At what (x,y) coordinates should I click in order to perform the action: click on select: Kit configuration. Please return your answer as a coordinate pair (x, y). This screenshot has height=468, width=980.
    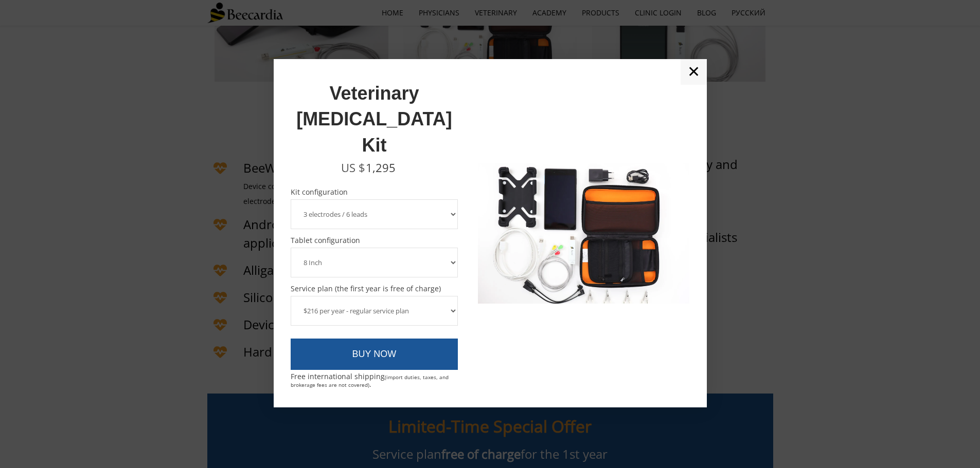
    Looking at the image, I should click on (375, 214).